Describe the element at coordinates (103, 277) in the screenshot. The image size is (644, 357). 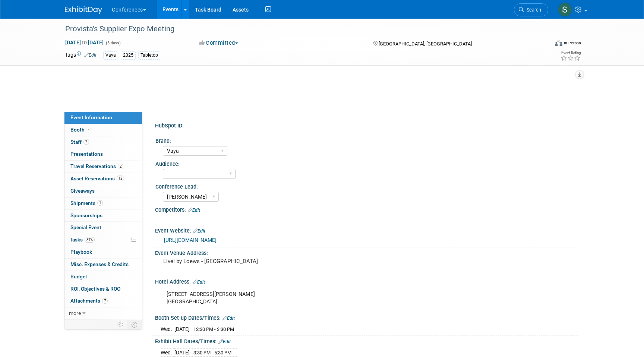
I see `a: Budget` at that location.